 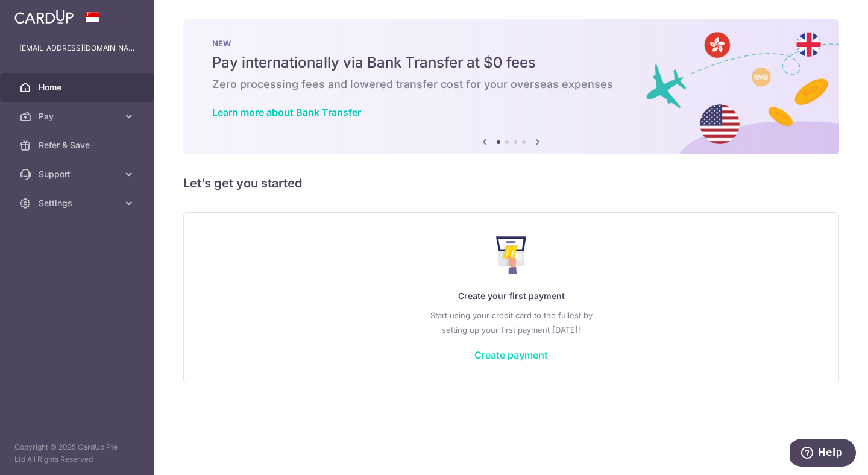 I want to click on span: Help, so click(x=40, y=14).